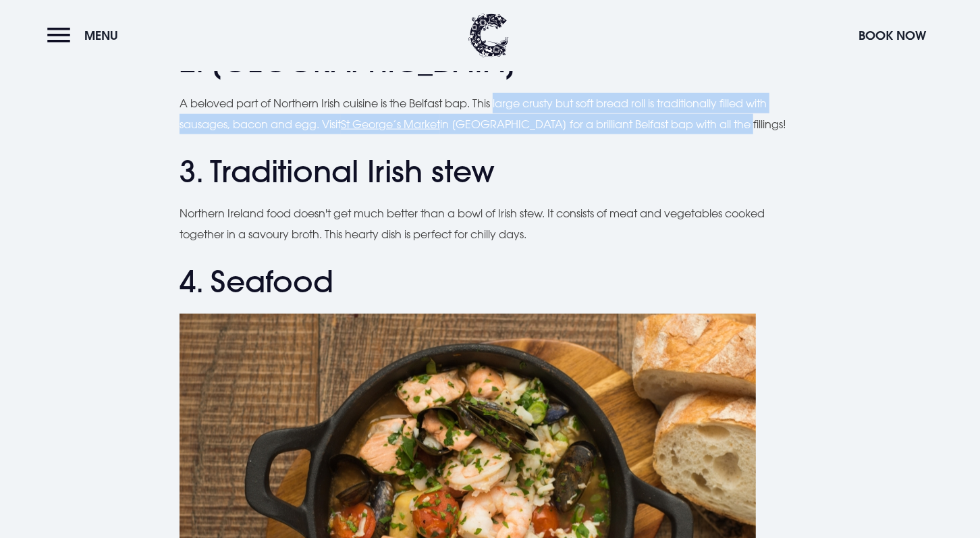 This screenshot has width=980, height=538. Describe the element at coordinates (390, 124) in the screenshot. I see `a: St George’s Market` at that location.